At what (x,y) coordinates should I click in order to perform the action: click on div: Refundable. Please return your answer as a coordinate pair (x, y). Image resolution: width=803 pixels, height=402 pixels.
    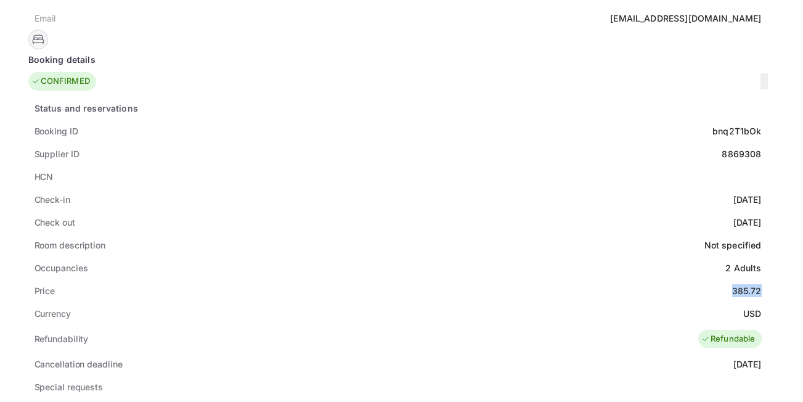
    Looking at the image, I should click on (728, 339).